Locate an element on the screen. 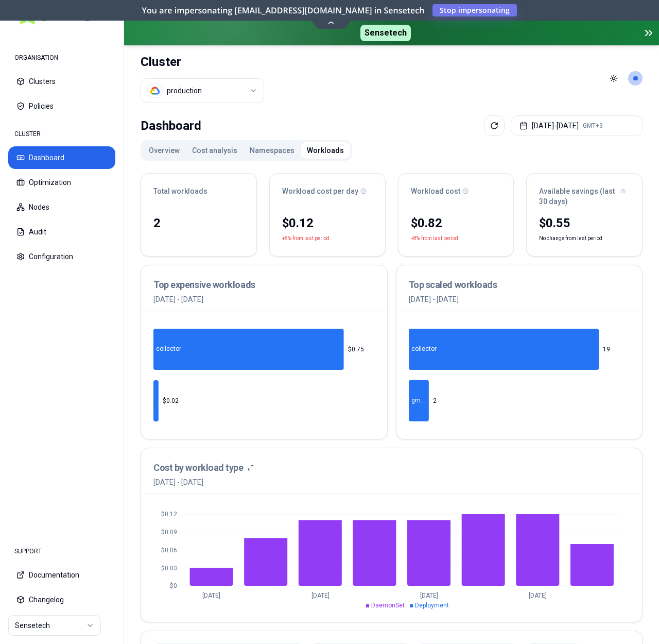 This screenshot has width=659, height=644. button: Dashboard is located at coordinates (62, 157).